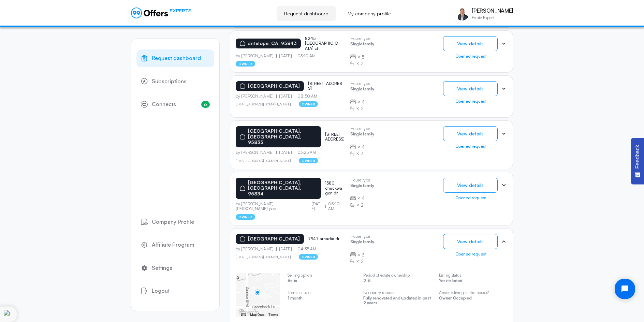 The width and height of the screenshot is (644, 322). Describe the element at coordinates (322, 281) in the screenshot. I see `p: As-is` at that location.